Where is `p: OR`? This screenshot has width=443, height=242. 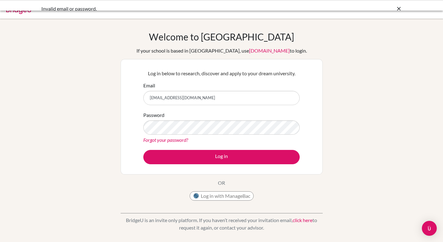
p: OR is located at coordinates (222, 183).